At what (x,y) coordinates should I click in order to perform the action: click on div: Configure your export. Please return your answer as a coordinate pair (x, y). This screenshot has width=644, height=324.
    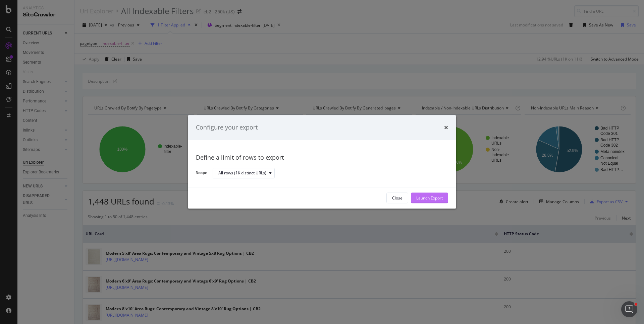
    Looking at the image, I should click on (227, 127).